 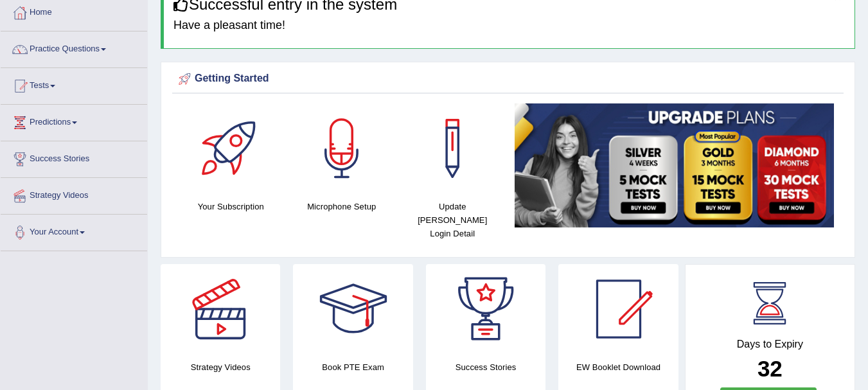 I want to click on h4: Your Subscription, so click(x=231, y=206).